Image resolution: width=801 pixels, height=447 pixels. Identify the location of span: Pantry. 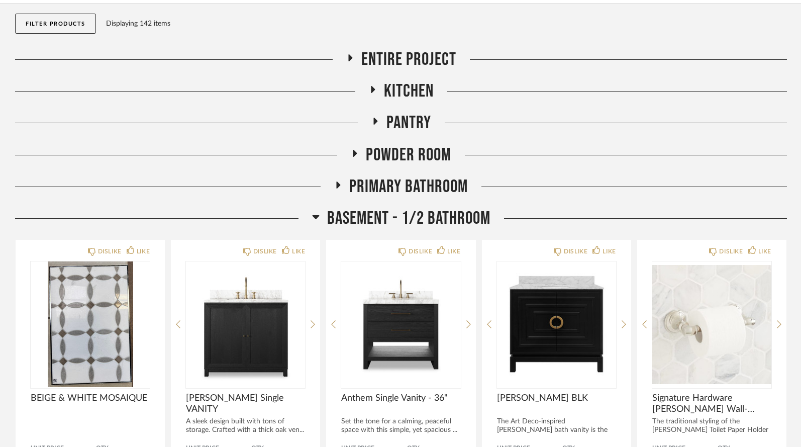
(409, 123).